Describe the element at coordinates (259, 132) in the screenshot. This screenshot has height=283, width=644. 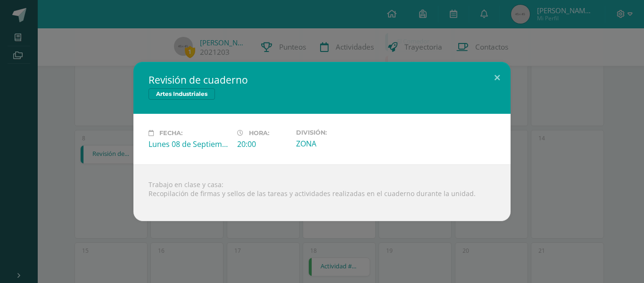
I see `span: Hora:` at that location.